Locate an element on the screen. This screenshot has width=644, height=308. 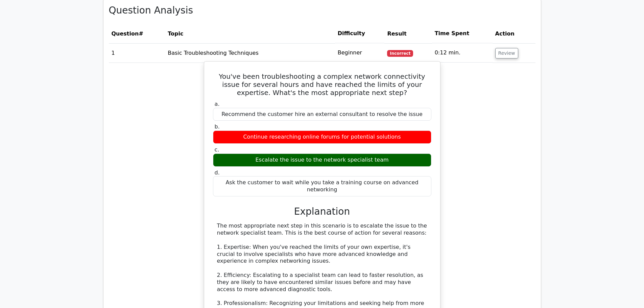
span: c. is located at coordinates (217, 149).